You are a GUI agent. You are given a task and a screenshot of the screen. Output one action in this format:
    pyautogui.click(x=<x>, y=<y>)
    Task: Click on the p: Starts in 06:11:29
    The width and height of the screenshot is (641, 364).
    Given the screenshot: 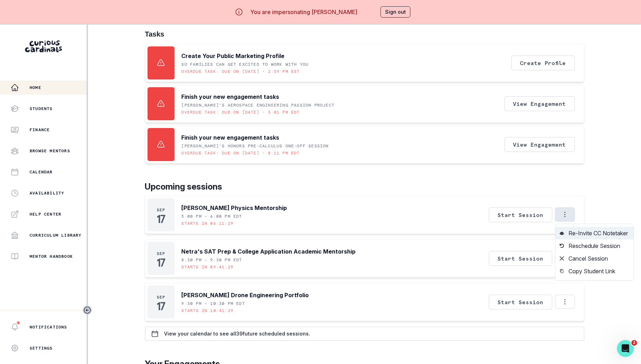 What is the action you would take?
    pyautogui.click(x=208, y=223)
    